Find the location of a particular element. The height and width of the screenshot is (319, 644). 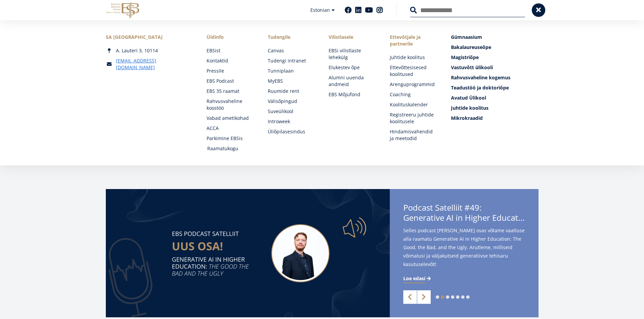

a: Introweek is located at coordinates (292, 122).